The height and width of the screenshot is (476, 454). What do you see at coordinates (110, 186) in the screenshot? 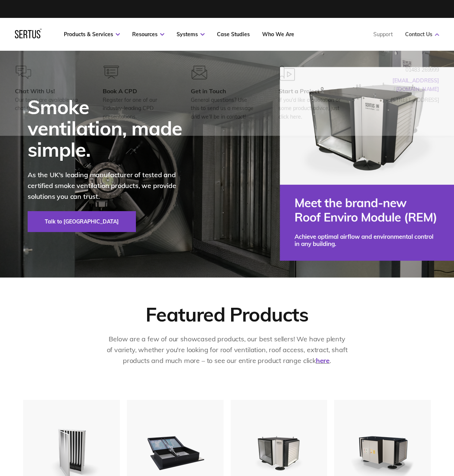
I see `p: As the UK's leading manufacturer of tested and certified smoke ventilation products, we provide s...` at bounding box center [110, 186].